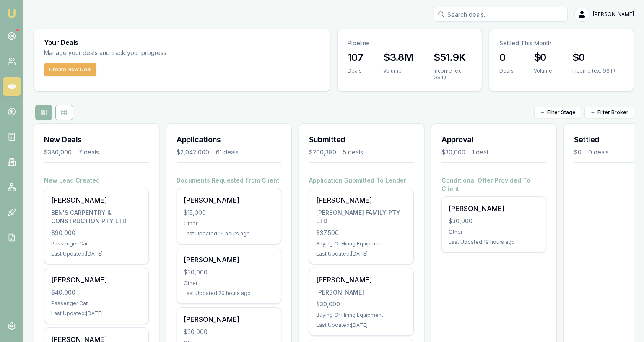  I want to click on div: 61 deals, so click(227, 152).